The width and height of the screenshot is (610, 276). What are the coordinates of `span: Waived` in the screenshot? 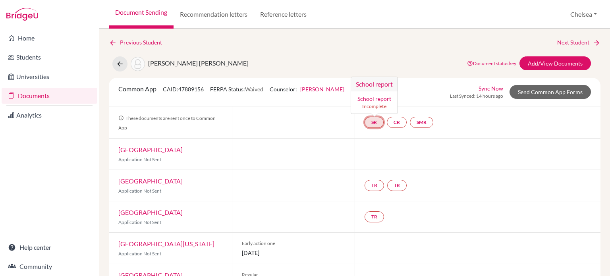 It's located at (254, 89).